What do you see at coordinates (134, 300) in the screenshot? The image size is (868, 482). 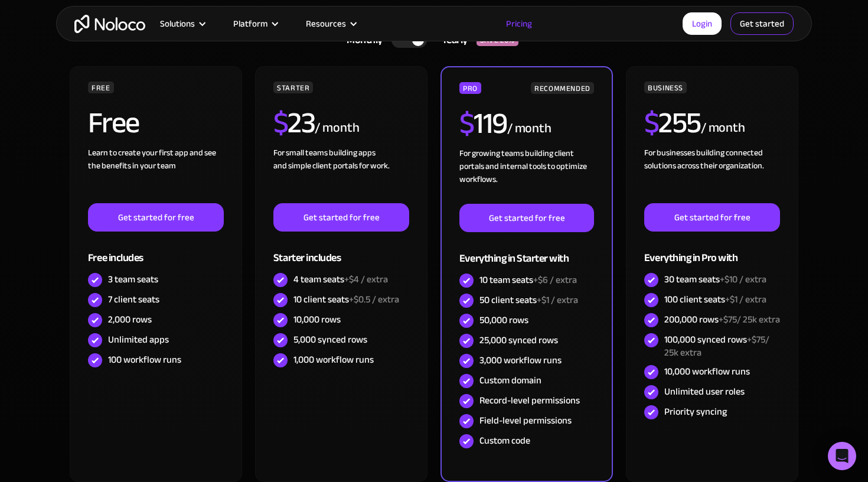 I see `div: 7 client seats` at bounding box center [134, 300].